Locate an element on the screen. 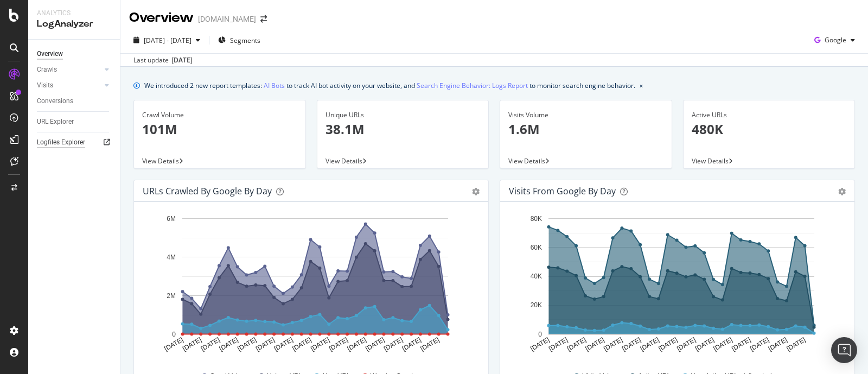 The height and width of the screenshot is (374, 868). div: URLs Crawled by Google by day is located at coordinates (207, 192).